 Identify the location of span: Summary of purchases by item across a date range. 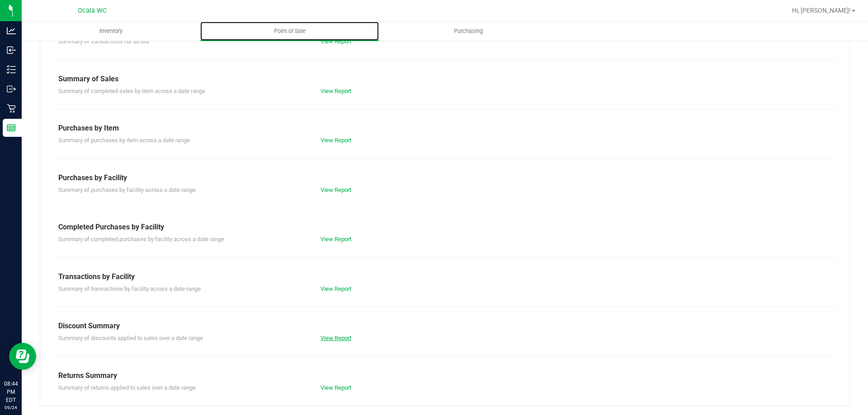
(124, 140).